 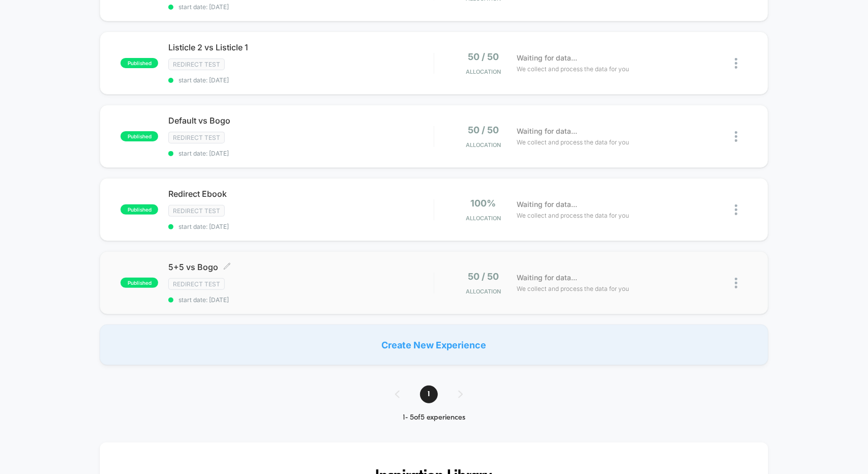 What do you see at coordinates (222, 219) in the screenshot?
I see `input: Seek` at bounding box center [222, 219].